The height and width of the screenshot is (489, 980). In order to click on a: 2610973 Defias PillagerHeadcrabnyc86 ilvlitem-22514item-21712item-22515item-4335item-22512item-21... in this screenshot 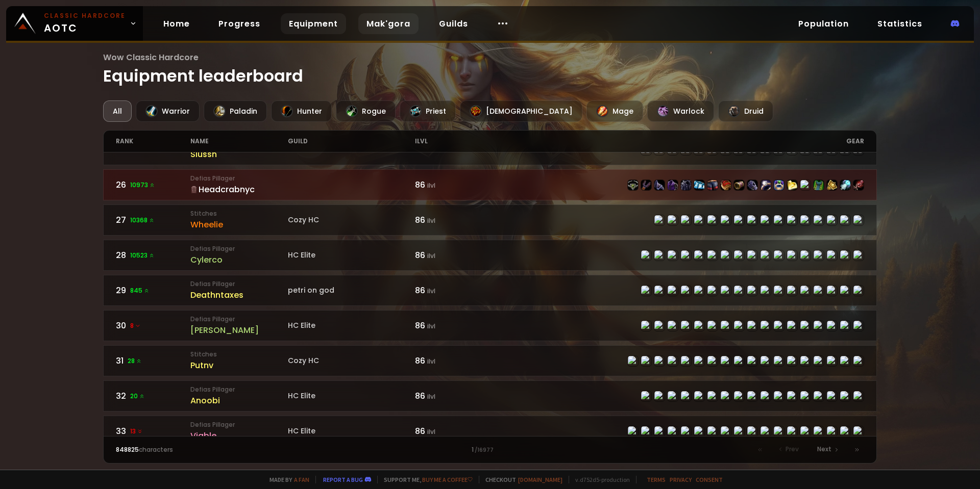, I will do `click(490, 184)`.